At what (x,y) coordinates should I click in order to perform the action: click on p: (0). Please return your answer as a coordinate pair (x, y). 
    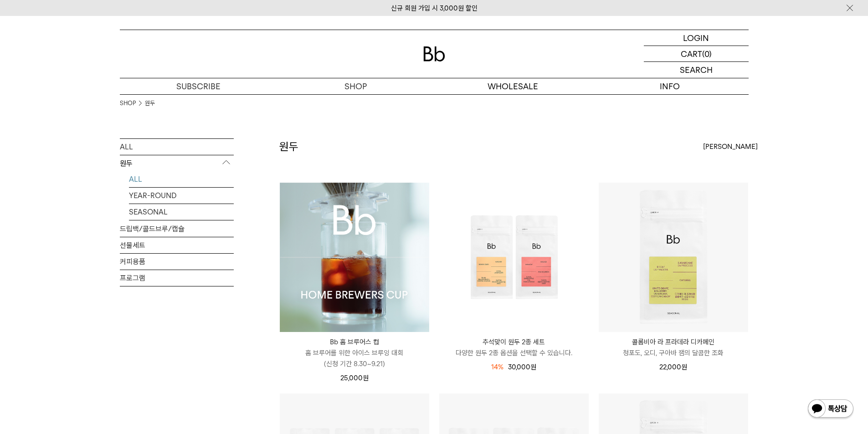
    Looking at the image, I should click on (707, 54).